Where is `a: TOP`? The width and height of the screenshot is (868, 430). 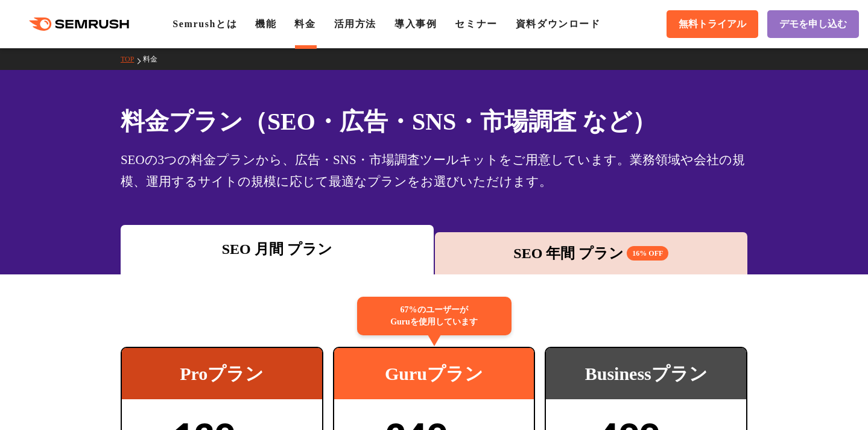
a: TOP is located at coordinates (132, 59).